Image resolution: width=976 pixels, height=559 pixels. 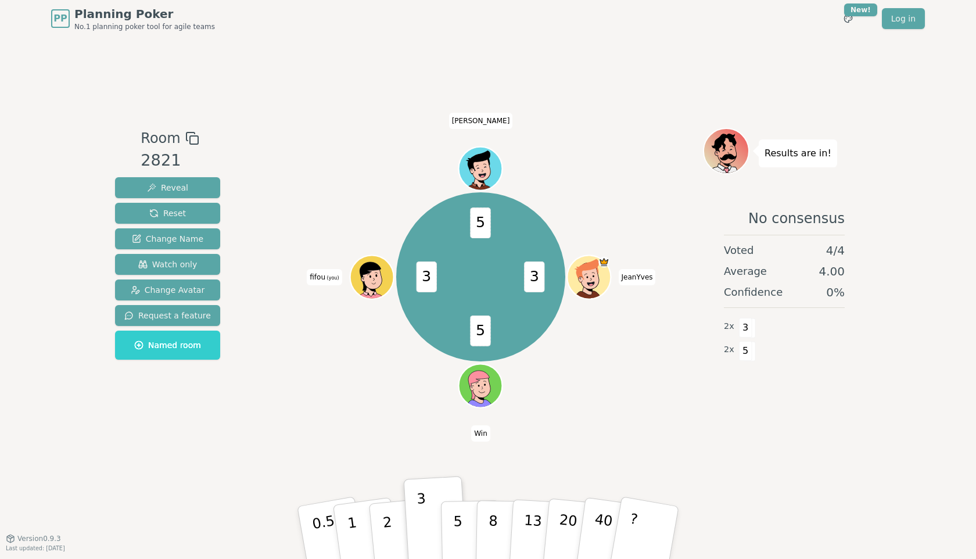 I want to click on span: 4 / 4, so click(x=835, y=250).